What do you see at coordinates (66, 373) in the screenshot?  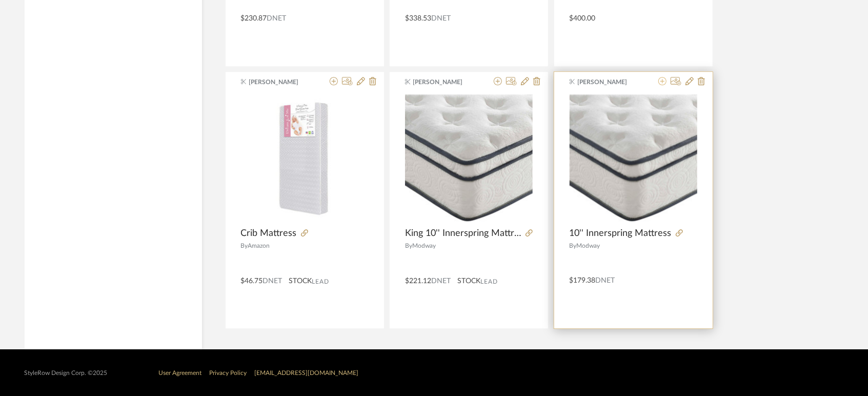 I see `div: StyleRow Design Corp. ©2025` at bounding box center [66, 373].